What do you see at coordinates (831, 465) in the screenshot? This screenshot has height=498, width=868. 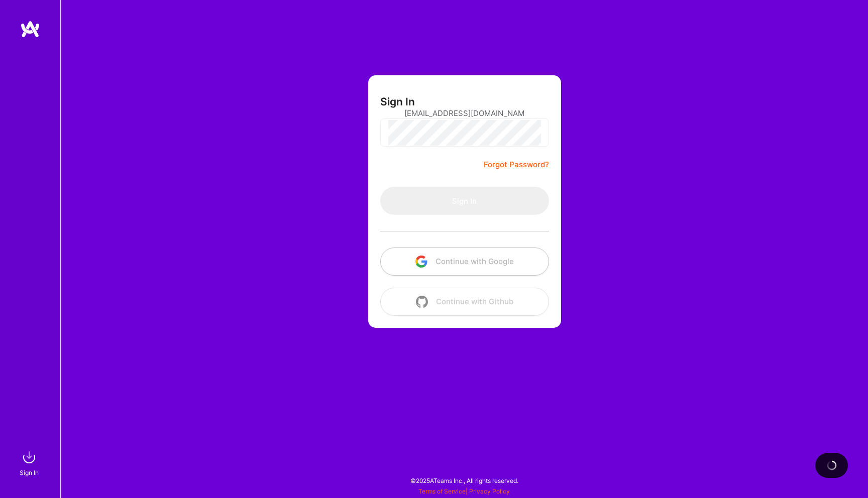 I see `img: loading` at bounding box center [831, 465].